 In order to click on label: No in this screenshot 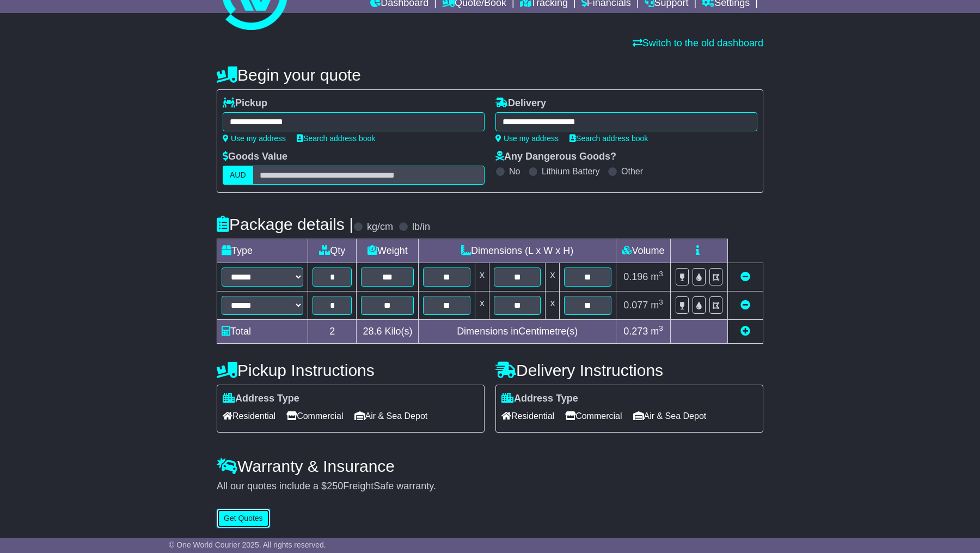, I will do `click(514, 171)`.